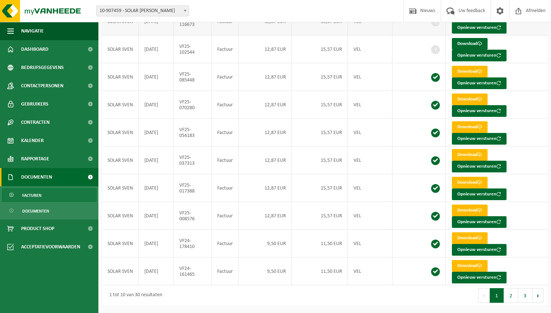  Describe the element at coordinates (35, 49) in the screenshot. I see `span: Dashboard` at that location.